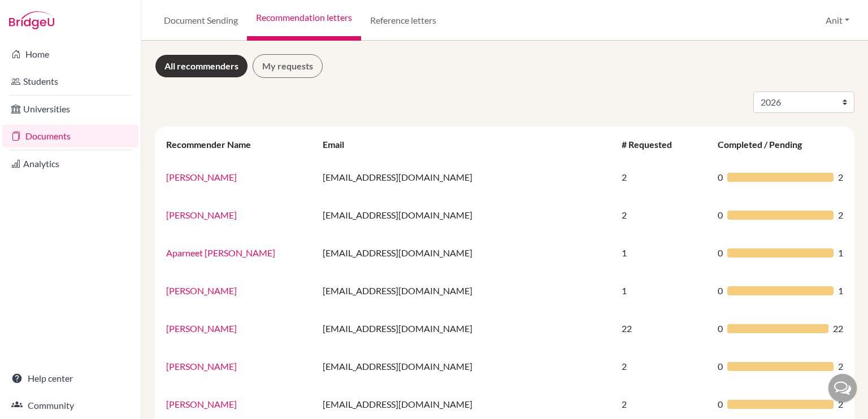 The image size is (868, 419). What do you see at coordinates (70, 406) in the screenshot?
I see `a: Community` at bounding box center [70, 406].